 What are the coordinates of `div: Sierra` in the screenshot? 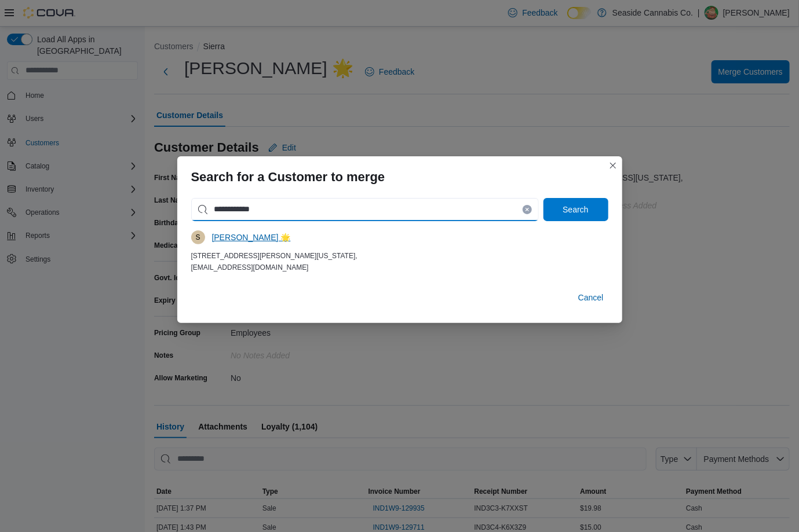 It's located at (198, 237).